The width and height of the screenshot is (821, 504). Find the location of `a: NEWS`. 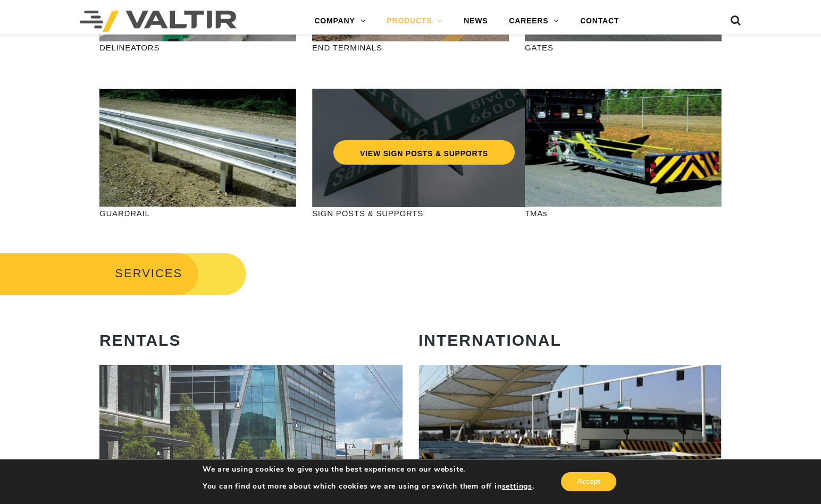

a: NEWS is located at coordinates (475, 21).